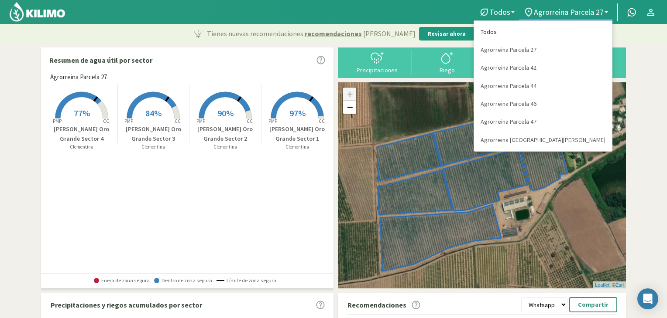 Image resolution: width=667 pixels, height=318 pixels. Describe the element at coordinates (183, 281) in the screenshot. I see `span: Dentro de zona segura` at that location.